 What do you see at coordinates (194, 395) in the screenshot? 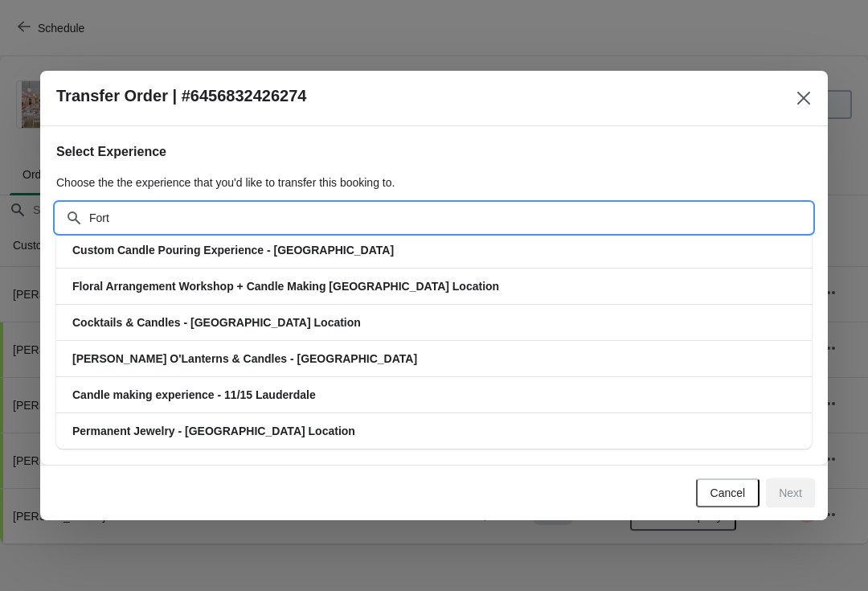
I see `span: Candle making experience - 11/15 Lauderdale` at bounding box center [194, 395].